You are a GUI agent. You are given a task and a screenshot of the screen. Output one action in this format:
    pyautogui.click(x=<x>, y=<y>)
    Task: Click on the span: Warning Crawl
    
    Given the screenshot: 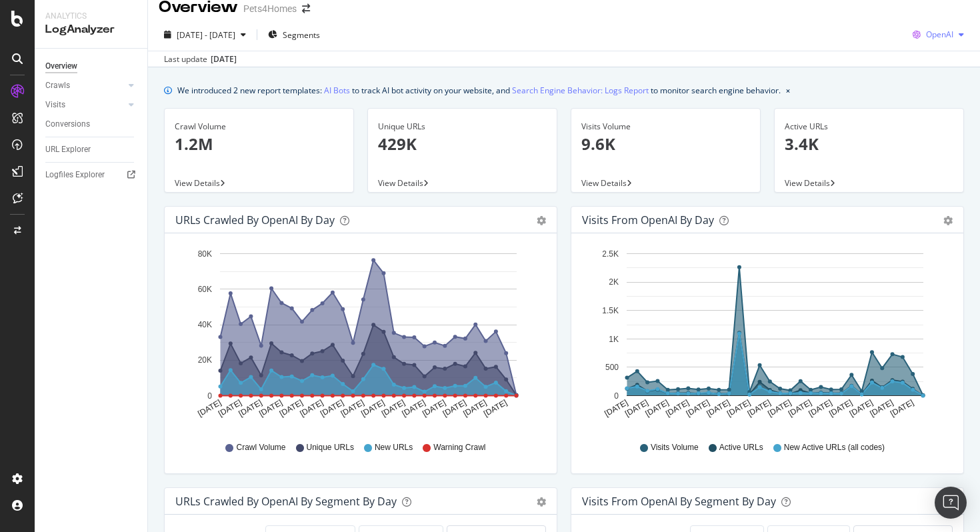 What is the action you would take?
    pyautogui.click(x=459, y=447)
    